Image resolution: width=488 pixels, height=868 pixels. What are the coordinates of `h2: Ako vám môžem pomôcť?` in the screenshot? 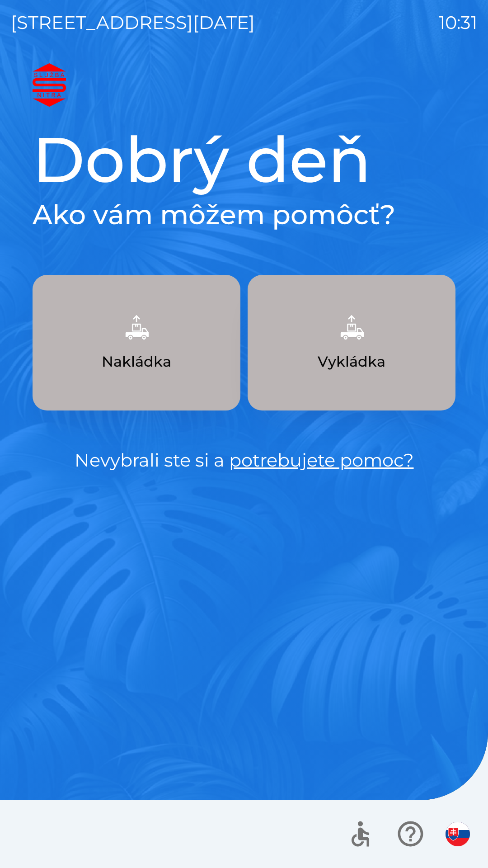 It's located at (244, 215).